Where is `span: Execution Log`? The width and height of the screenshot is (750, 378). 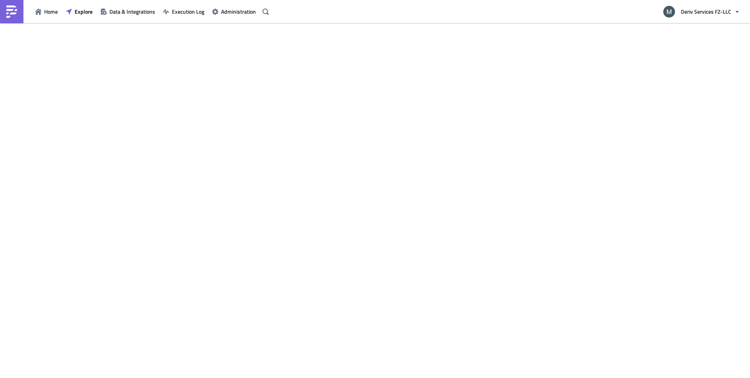 span: Execution Log is located at coordinates (188, 11).